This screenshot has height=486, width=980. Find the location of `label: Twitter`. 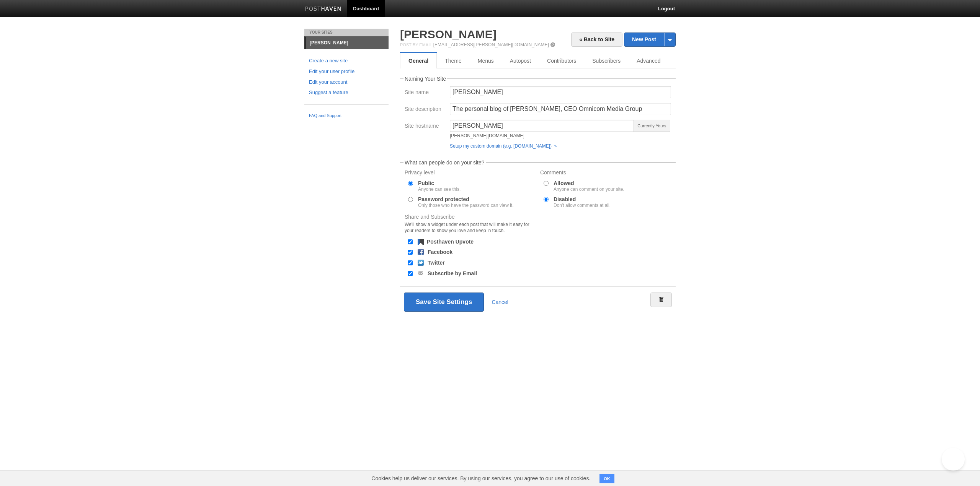

label: Twitter is located at coordinates (436, 263).